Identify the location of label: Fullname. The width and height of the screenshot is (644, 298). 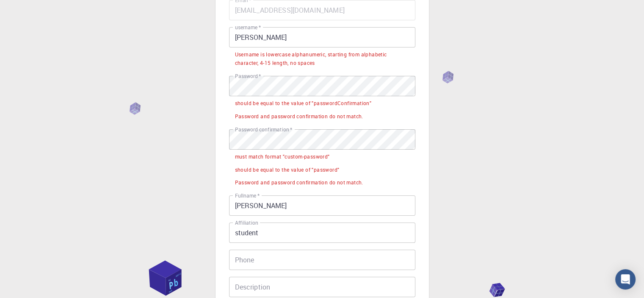
(247, 196).